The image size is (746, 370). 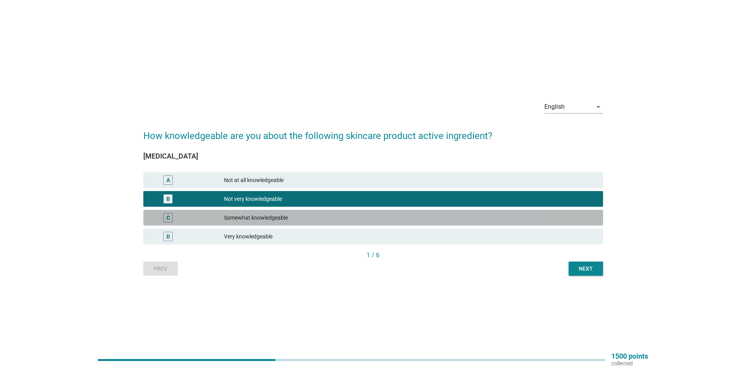 I want to click on div: English, so click(x=554, y=107).